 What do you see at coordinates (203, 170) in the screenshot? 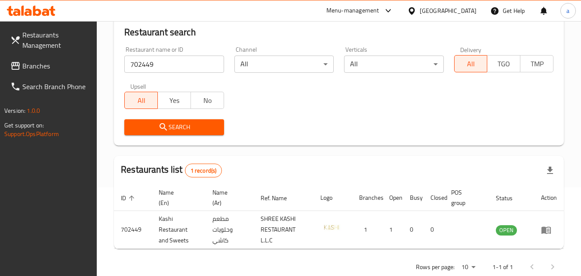
I see `span: 1 record(s)` at bounding box center [203, 170].